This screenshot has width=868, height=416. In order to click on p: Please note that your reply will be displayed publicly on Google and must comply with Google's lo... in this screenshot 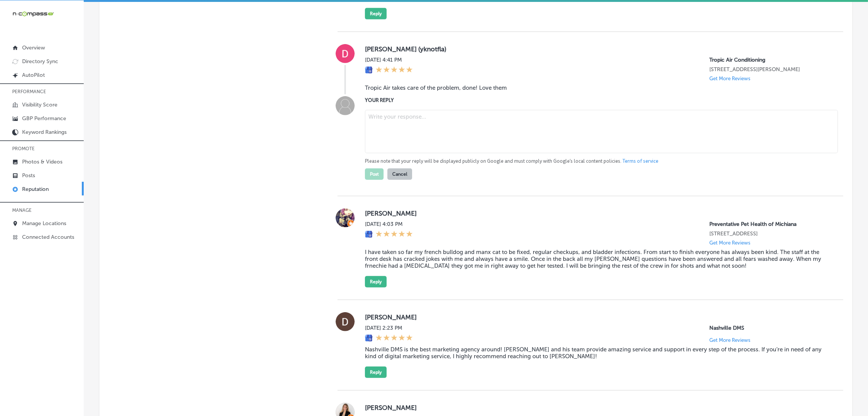, I will do `click(598, 161)`.